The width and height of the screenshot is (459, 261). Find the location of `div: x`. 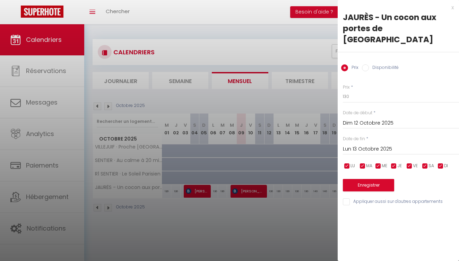

div: x is located at coordinates (395, 8).